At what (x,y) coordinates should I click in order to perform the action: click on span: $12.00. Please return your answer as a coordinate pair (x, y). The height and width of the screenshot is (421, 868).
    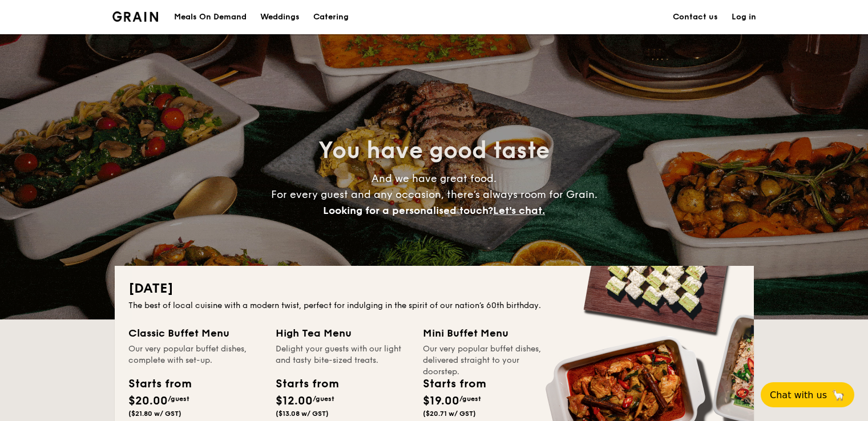
    Looking at the image, I should click on (294, 401).